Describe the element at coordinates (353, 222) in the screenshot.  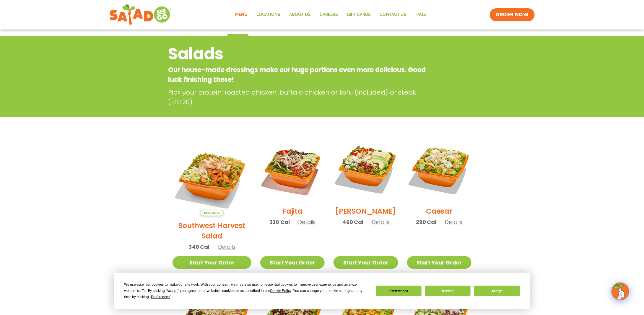
I see `span: 460 Cal` at that location.